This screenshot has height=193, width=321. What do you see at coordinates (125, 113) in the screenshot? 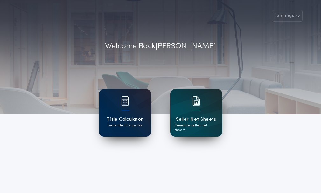
I see `a: card iconTitle CalculatorGenerate title quotes` at bounding box center [125, 113].